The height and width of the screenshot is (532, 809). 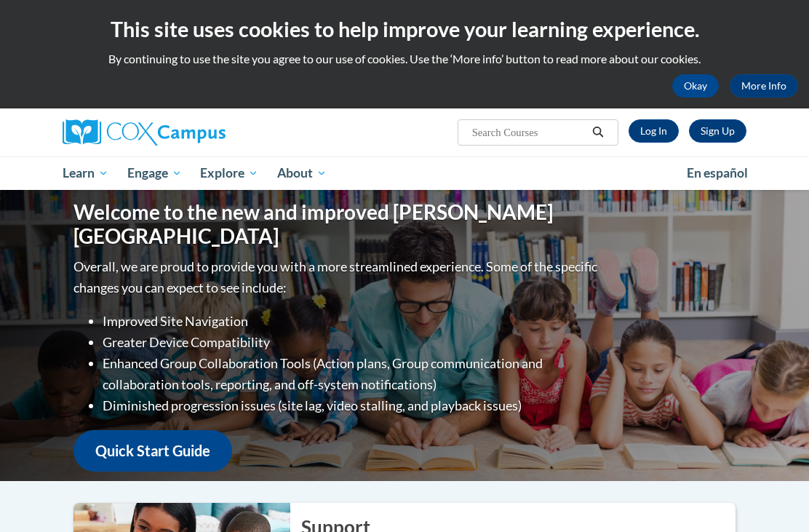 What do you see at coordinates (598, 132) in the screenshot?
I see `button: Search` at bounding box center [598, 132].